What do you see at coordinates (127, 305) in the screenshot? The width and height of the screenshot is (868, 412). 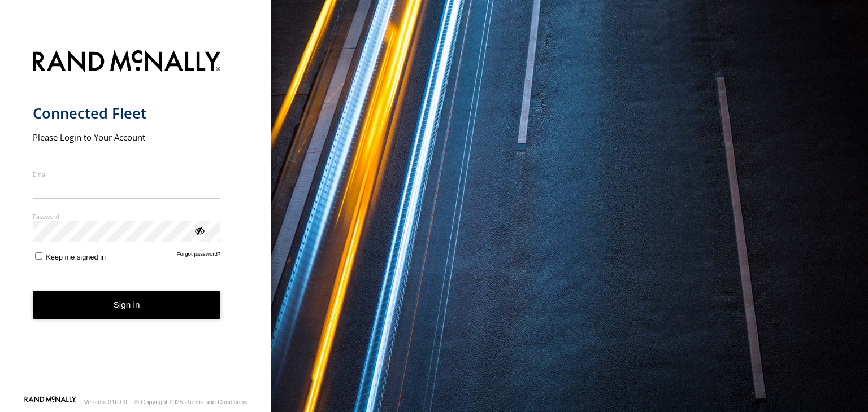 I see `button: Sign in` at bounding box center [127, 305].